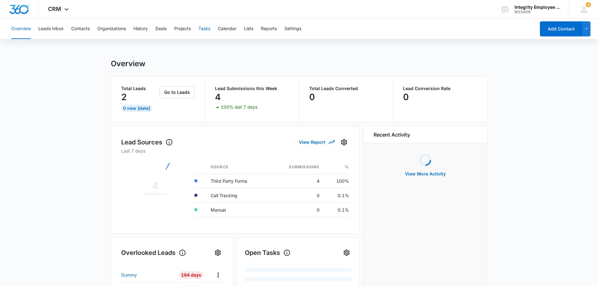  I want to click on p: 2, so click(124, 97).